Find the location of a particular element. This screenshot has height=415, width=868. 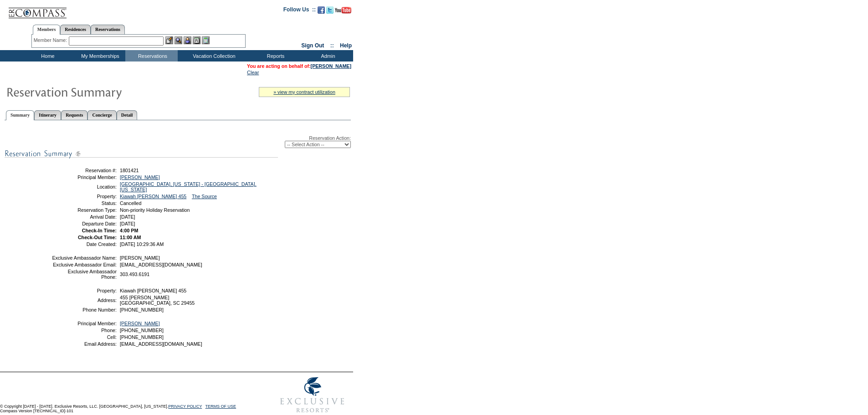

a: Subscribe to our YouTube Channel is located at coordinates (343, 12).